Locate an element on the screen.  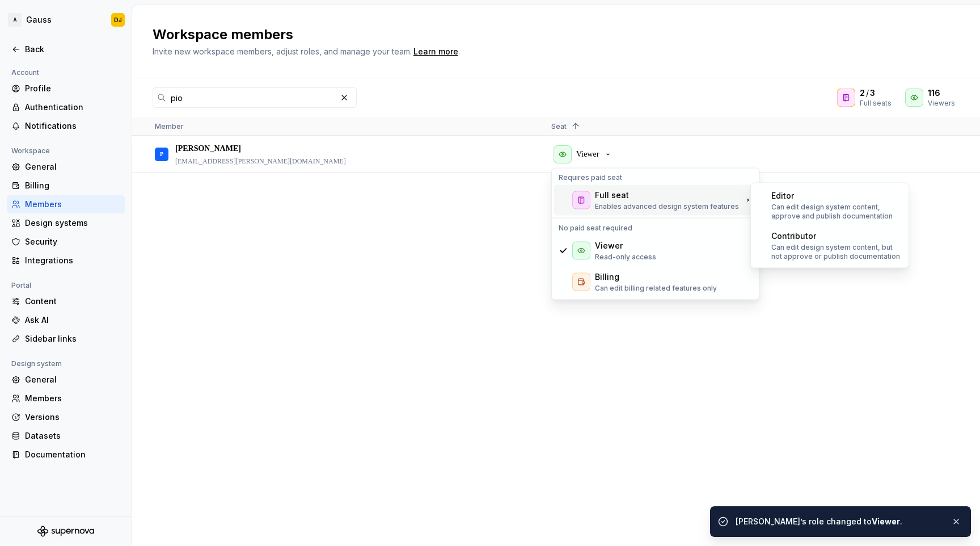
a: Versions is located at coordinates (66, 417).